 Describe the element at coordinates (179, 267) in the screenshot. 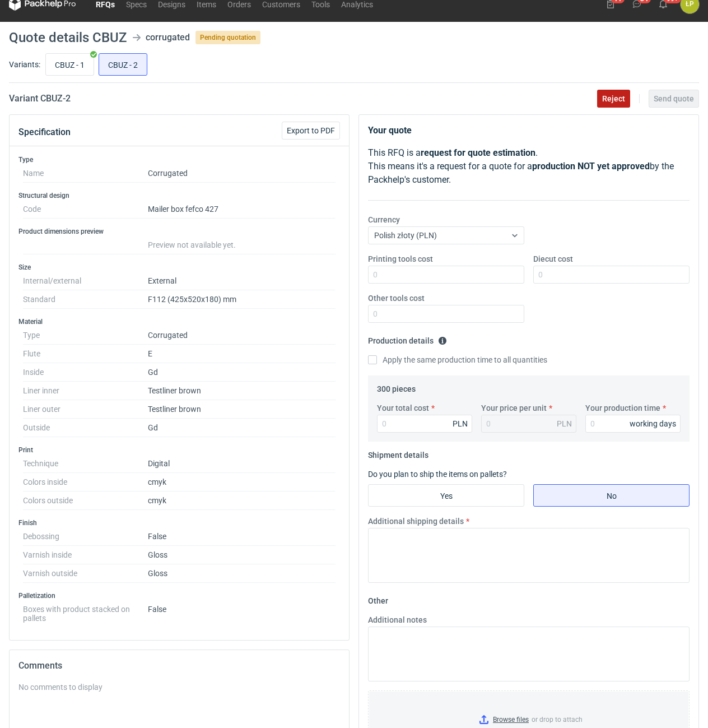

I see `h3: Size` at that location.